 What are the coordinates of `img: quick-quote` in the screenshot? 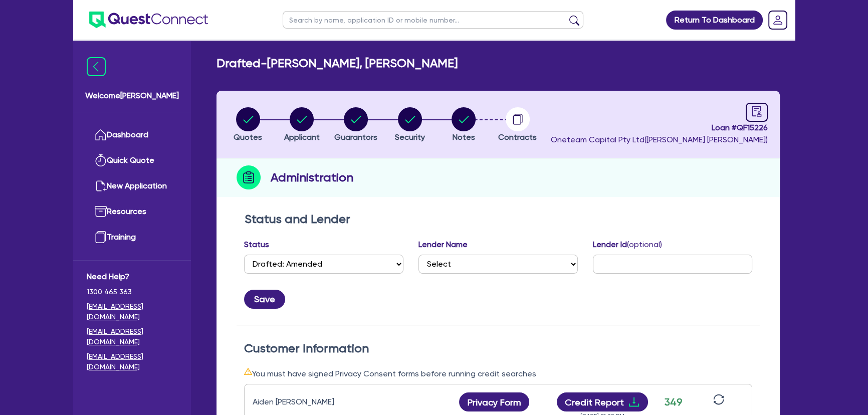 It's located at (101, 160).